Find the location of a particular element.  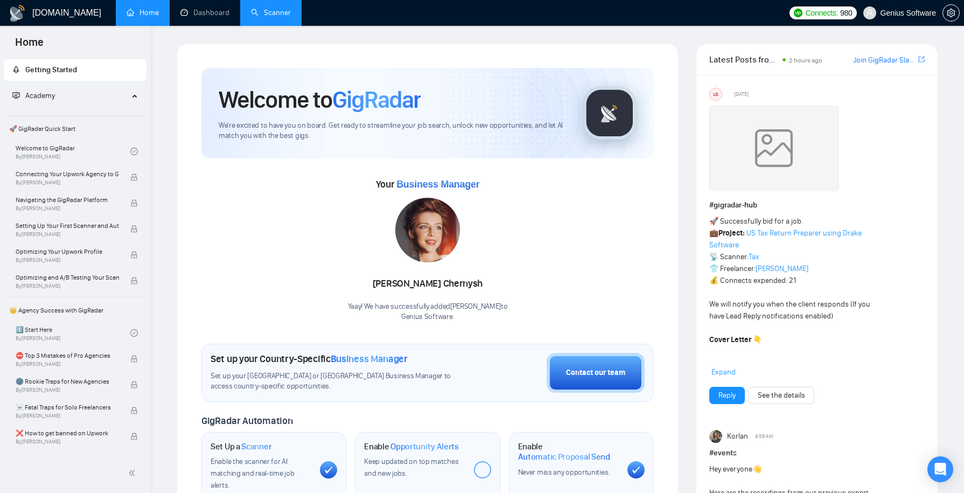

a: Reply is located at coordinates (727, 395).